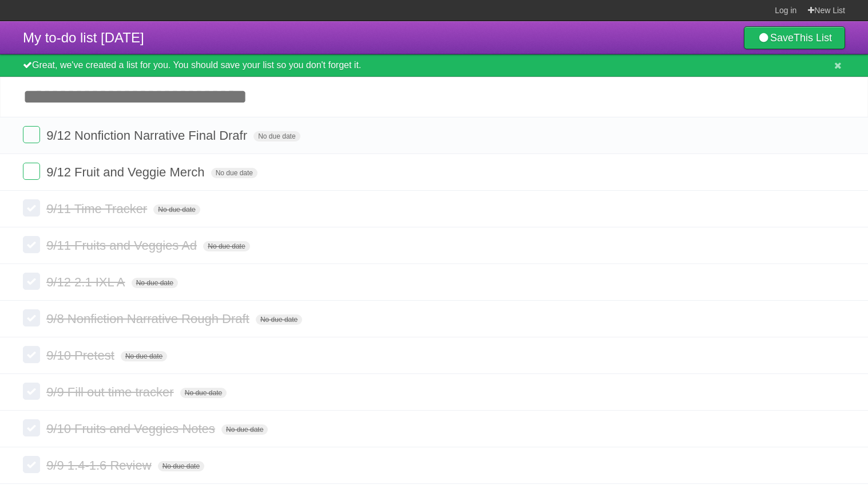  Describe the element at coordinates (794, 38) in the screenshot. I see `a: SaveThis List` at that location.